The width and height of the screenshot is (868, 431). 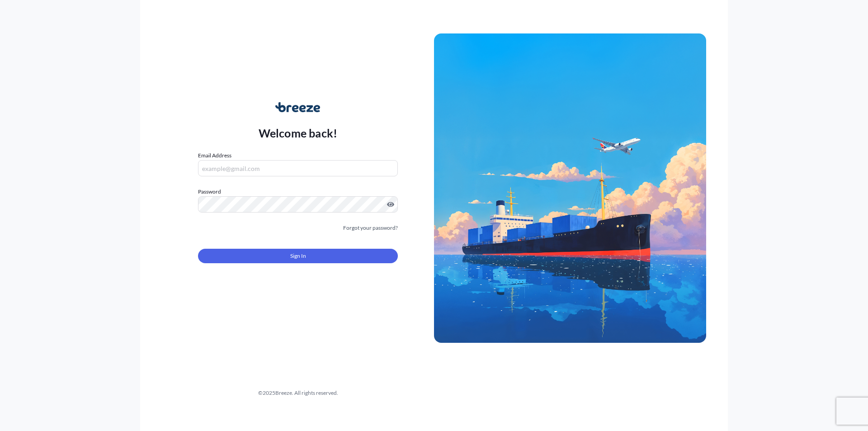 I want to click on span: Sign In, so click(x=298, y=256).